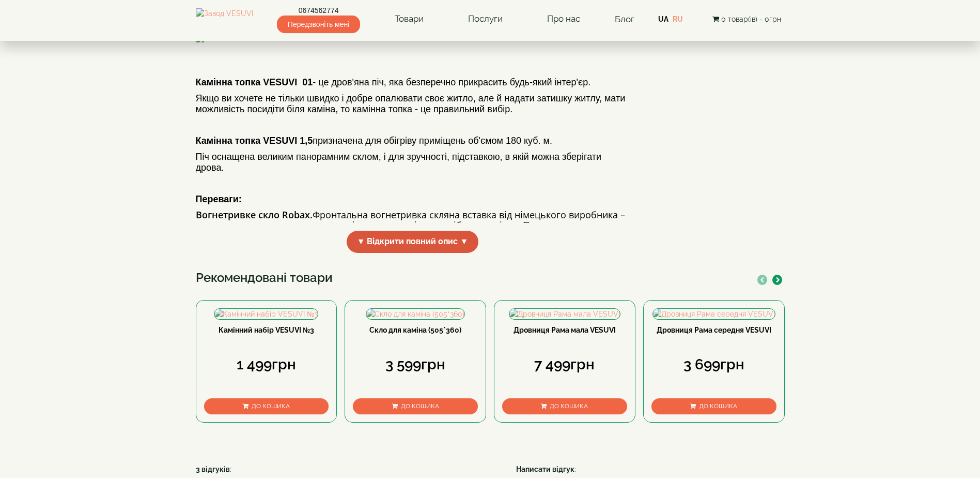 This screenshot has width=980, height=478. I want to click on img: Скло для каміна (505*360), so click(415, 314).